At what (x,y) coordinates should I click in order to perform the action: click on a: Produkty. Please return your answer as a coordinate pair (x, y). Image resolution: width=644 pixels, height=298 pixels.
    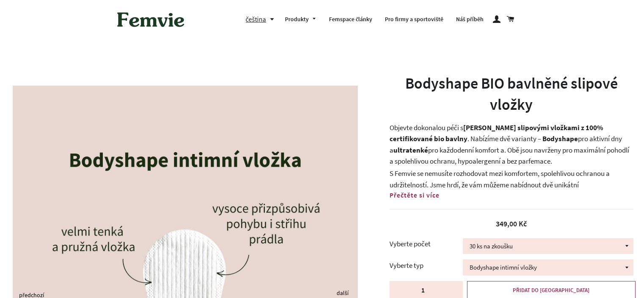
    Looking at the image, I should click on (301, 19).